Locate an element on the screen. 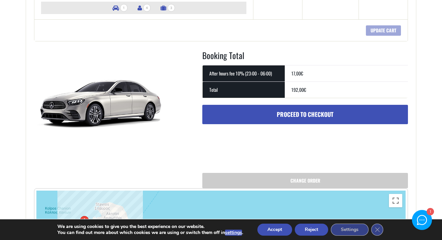 This screenshot has height=240, width=442. img: Taxi (4 passengers) Mercedes E Class is located at coordinates (101, 100).